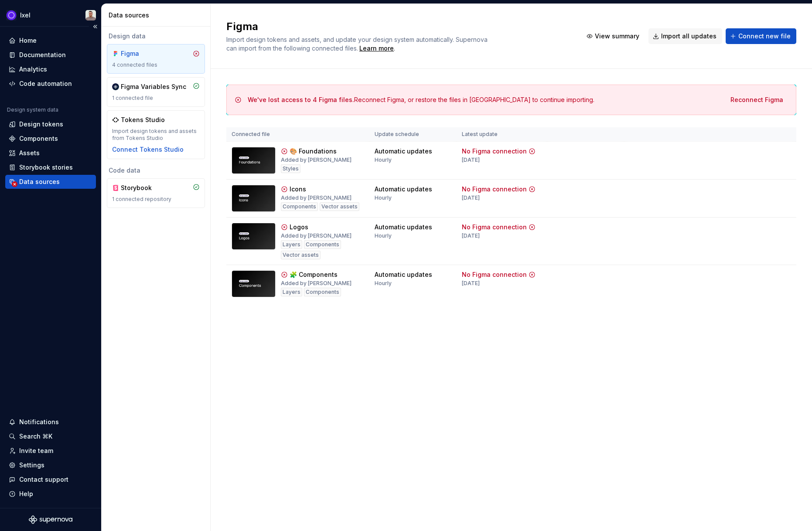  I want to click on a: Tokens StudioImport design tokens and assets from Tokens StudioConnect Tokens Studio, so click(155, 135).